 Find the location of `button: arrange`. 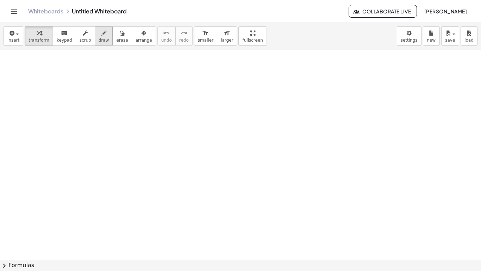

button: arrange is located at coordinates (144, 36).